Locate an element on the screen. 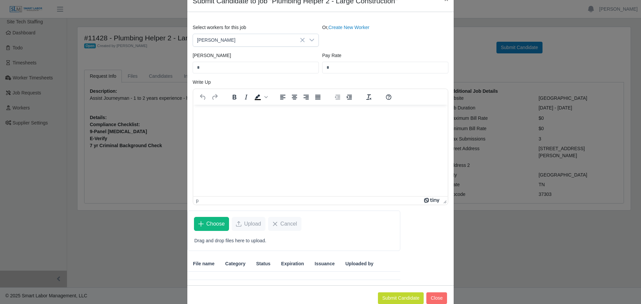 This screenshot has height=304, width=641. span: Upload is located at coordinates (253, 224).